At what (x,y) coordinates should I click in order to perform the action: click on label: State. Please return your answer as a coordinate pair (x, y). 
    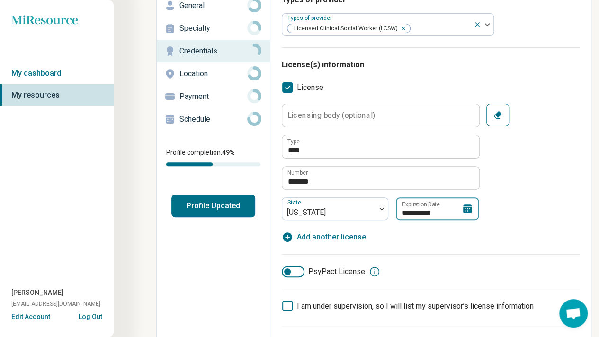
    Looking at the image, I should click on (295, 202).